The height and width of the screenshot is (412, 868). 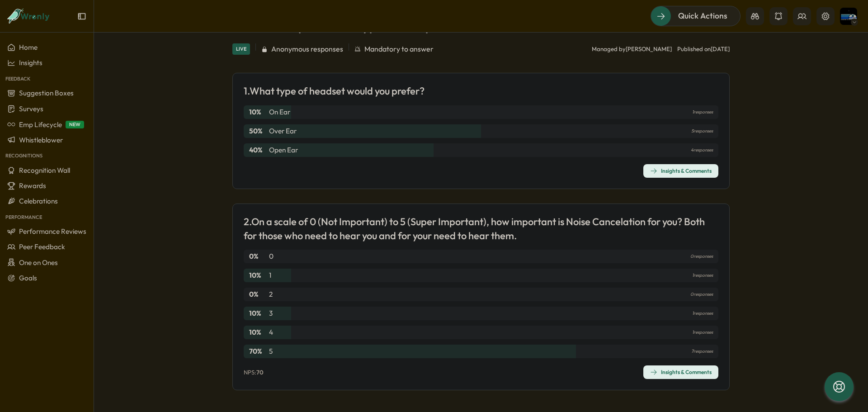 I want to click on span: Surveys, so click(x=31, y=108).